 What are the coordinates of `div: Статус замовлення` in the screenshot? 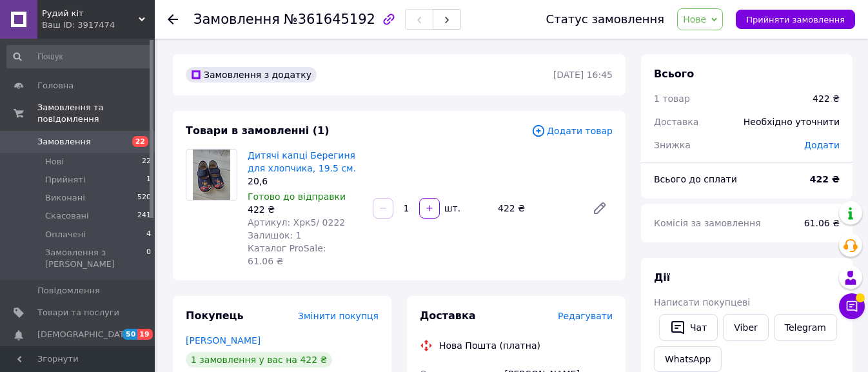 It's located at (605, 20).